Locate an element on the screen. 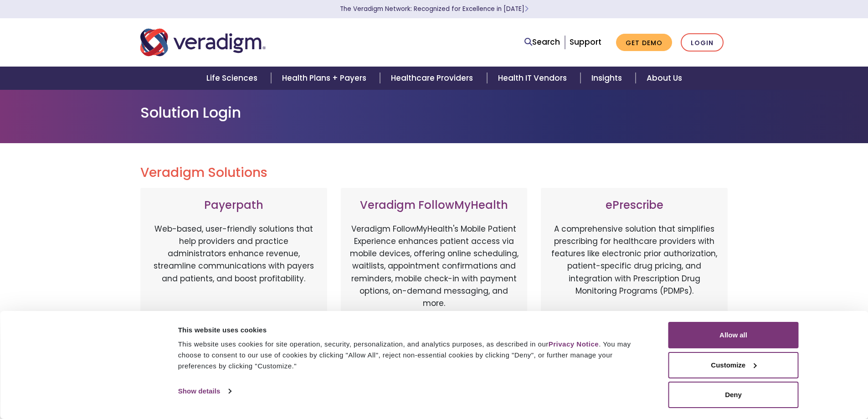 This screenshot has height=419, width=868. button: Deny is located at coordinates (733, 395).